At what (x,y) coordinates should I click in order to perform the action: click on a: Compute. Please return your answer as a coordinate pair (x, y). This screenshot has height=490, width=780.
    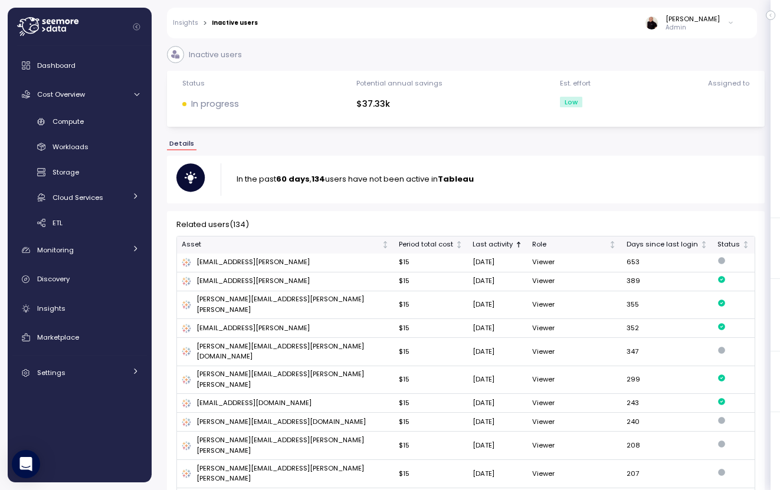
    Looking at the image, I should click on (80, 121).